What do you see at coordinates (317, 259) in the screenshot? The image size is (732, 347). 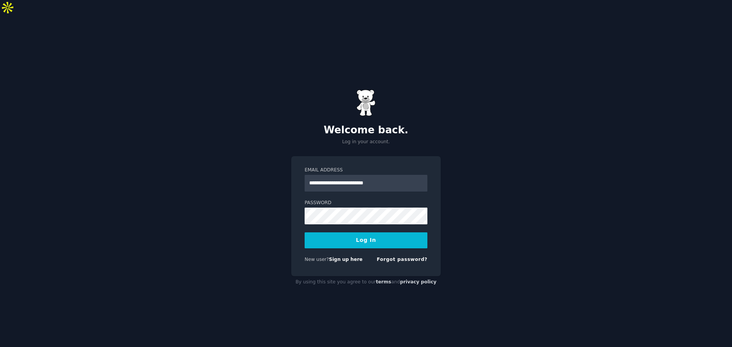 I see `span: New user?` at bounding box center [317, 259].